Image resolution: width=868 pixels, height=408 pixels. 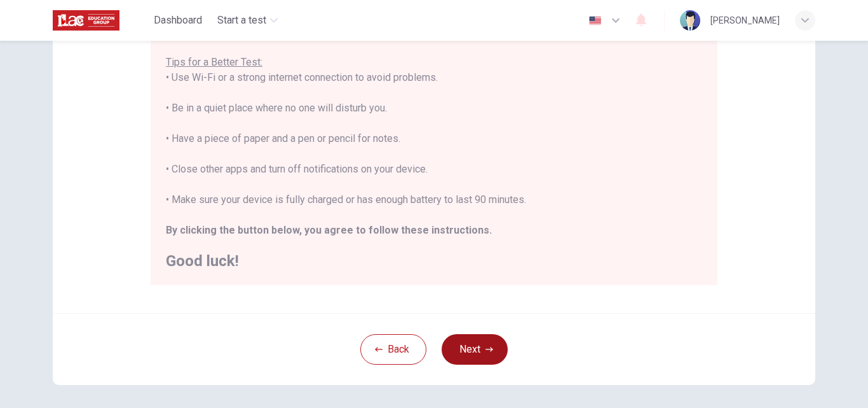 I want to click on b: By clicking the button below, you agree to follow these instructions., so click(x=329, y=229).